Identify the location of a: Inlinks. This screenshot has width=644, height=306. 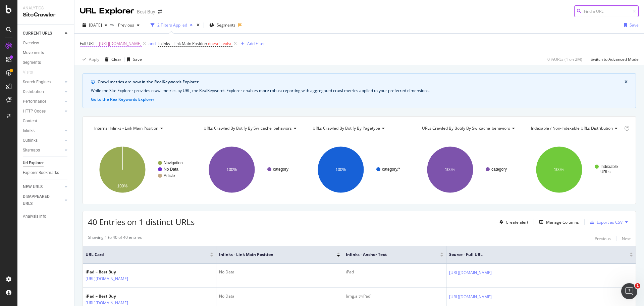
(43, 131).